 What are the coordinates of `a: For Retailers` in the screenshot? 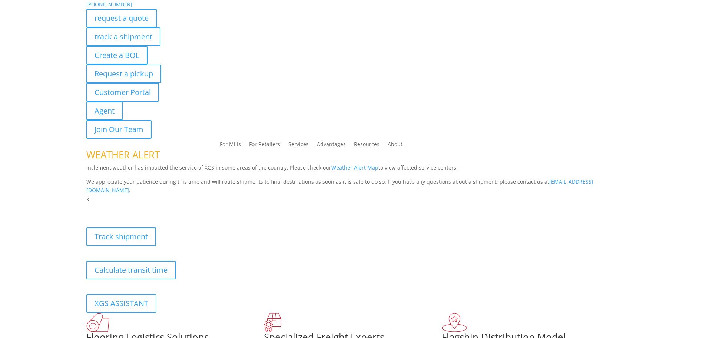 It's located at (265, 146).